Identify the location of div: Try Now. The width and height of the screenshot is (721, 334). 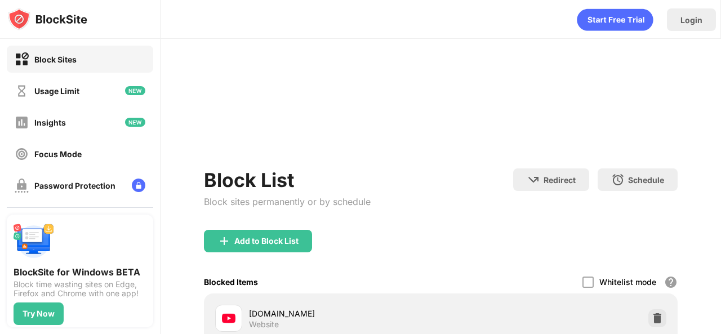
(38, 314).